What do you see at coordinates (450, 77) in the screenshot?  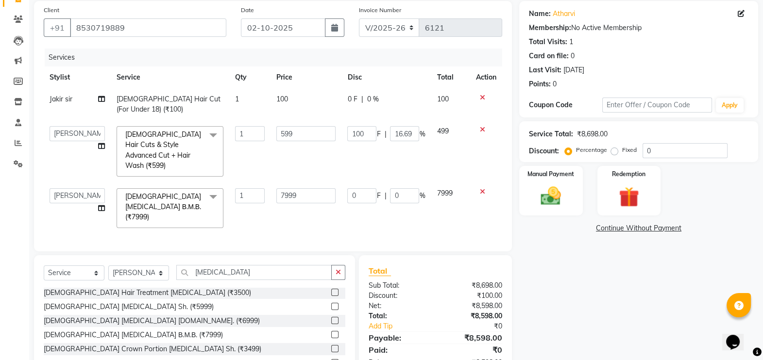 I see `th: Total` at bounding box center [450, 77].